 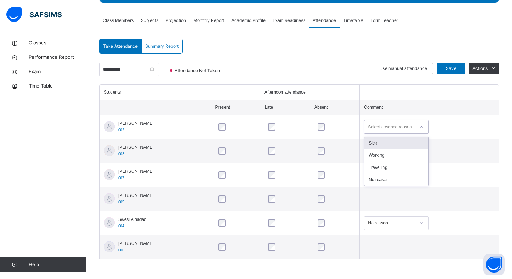 What do you see at coordinates (235, 107) in the screenshot?
I see `th: Present` at bounding box center [235, 107].